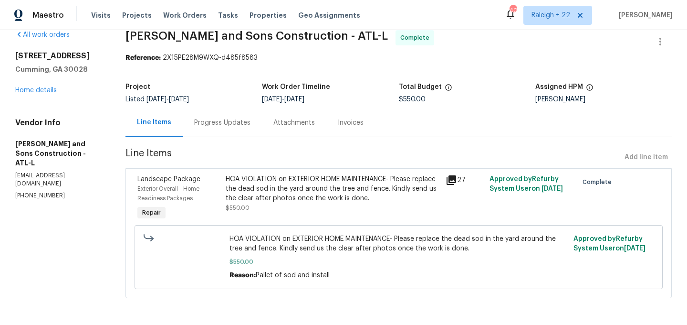 Image resolution: width=687 pixels, height=325 pixels. Describe the element at coordinates (222, 123) in the screenshot. I see `div: Progress Updates` at that location.